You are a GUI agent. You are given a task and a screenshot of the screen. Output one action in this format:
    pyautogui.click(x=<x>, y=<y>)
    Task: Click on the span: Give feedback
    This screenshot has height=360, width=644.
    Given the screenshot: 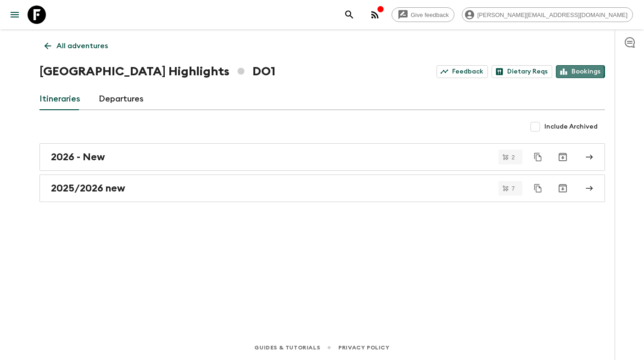 What is the action you would take?
    pyautogui.click(x=430, y=15)
    